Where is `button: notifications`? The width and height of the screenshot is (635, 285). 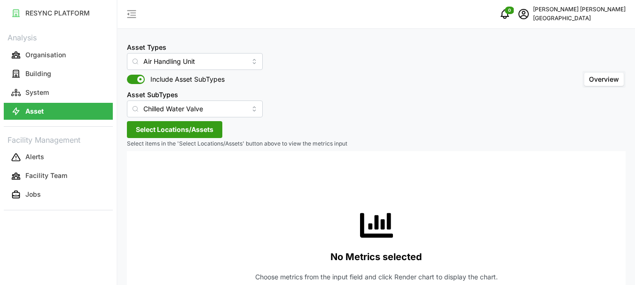
button: notifications is located at coordinates (505, 14).